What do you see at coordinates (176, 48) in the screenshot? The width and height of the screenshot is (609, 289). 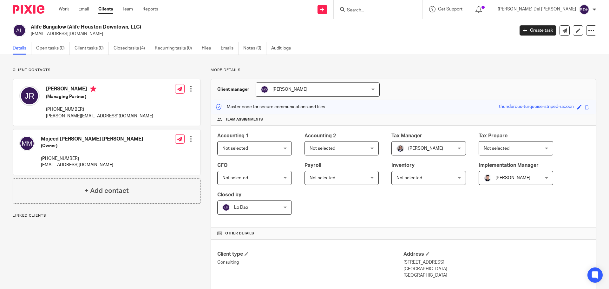 I see `a: Recurring tasks (0)` at bounding box center [176, 48].